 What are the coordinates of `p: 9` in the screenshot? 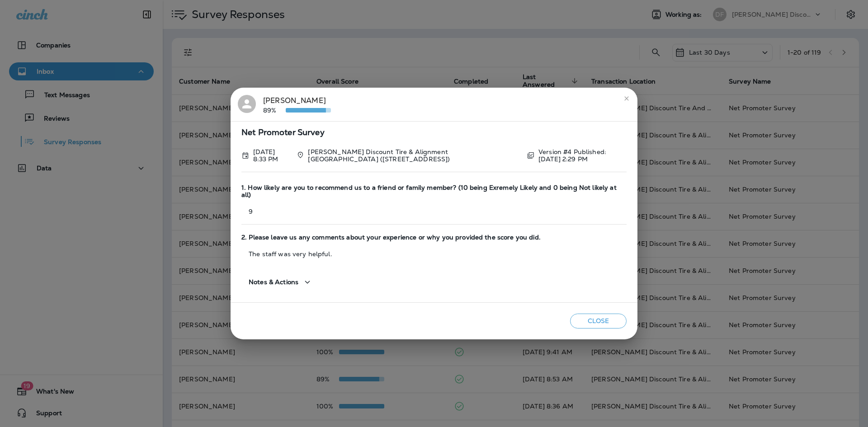 It's located at (434, 212).